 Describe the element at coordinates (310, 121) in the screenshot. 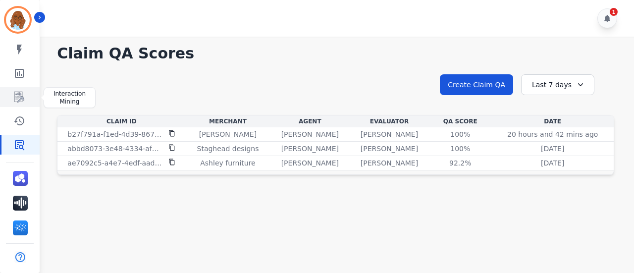

I see `div: Agent` at that location.